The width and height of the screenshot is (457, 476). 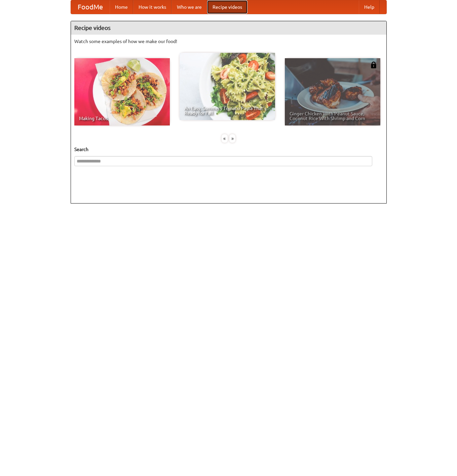 What do you see at coordinates (122, 92) in the screenshot?
I see `a: Making Tacos` at bounding box center [122, 92].